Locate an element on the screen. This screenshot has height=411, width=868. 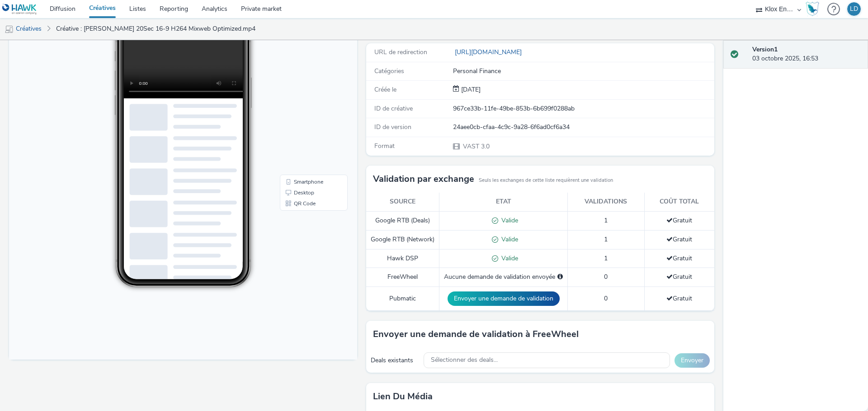
h3: Lien du média is located at coordinates (402, 397).